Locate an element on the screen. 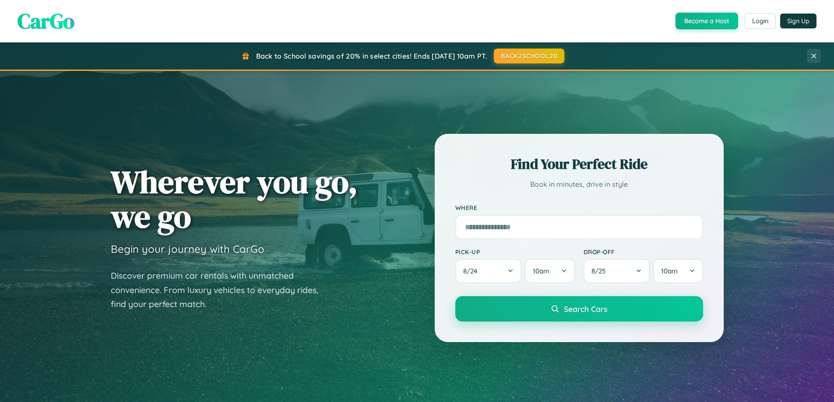 The width and height of the screenshot is (834, 402). label: Pick-up is located at coordinates (515, 252).